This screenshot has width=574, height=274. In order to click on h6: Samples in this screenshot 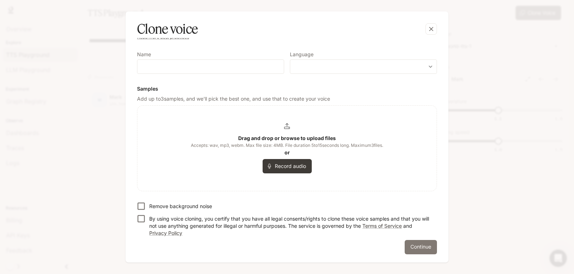, I will do `click(287, 89)`.